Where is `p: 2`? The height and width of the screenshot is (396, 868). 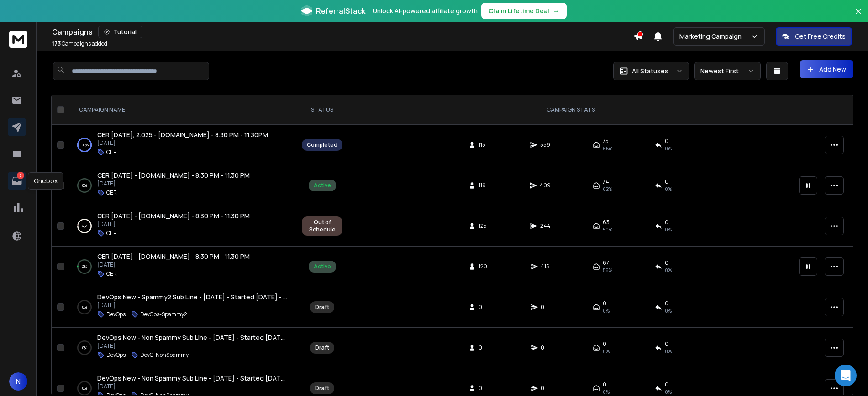 p: 2 is located at coordinates (21, 175).